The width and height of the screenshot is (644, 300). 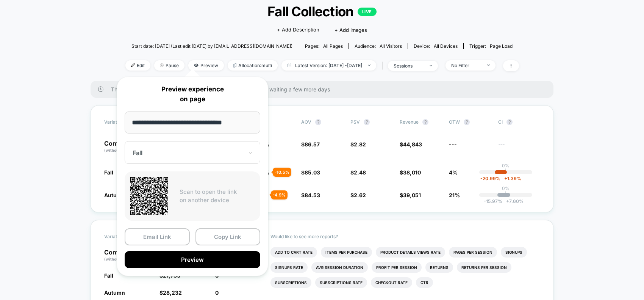 I want to click on span: -15.97 %, so click(x=493, y=201).